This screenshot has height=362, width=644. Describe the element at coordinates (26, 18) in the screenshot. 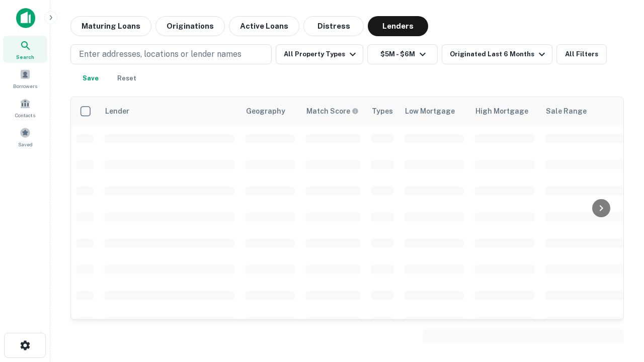

I see `img: capitalize-icon.png` at that location.